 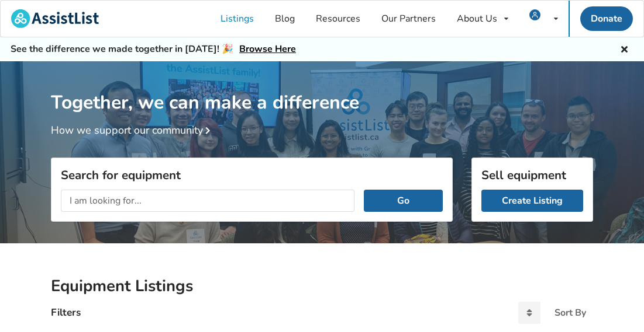 What do you see at coordinates (55, 19) in the screenshot?
I see `img: assistlist-logo` at bounding box center [55, 19].